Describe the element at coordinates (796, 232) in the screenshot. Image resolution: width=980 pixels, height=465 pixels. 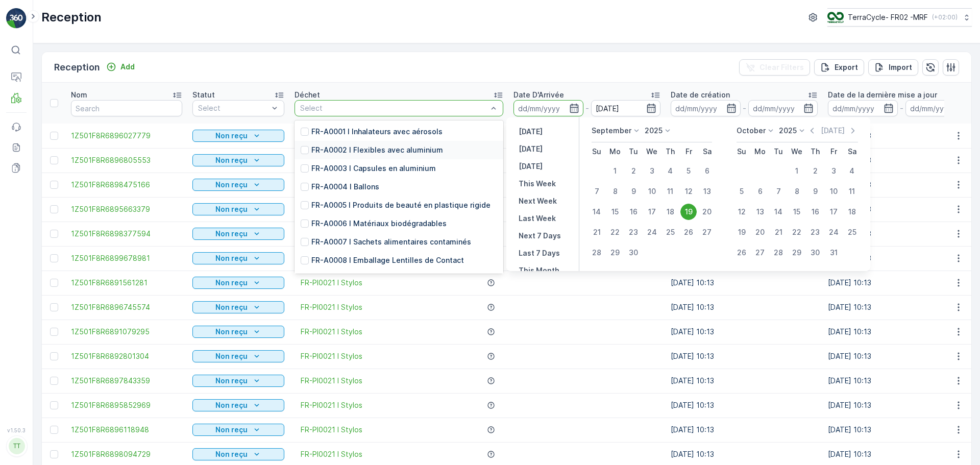
I see `div: 22` at that location.